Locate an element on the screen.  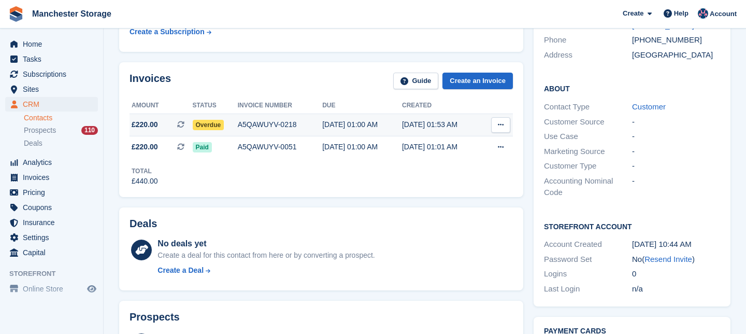
span: Pricing is located at coordinates (54, 192).